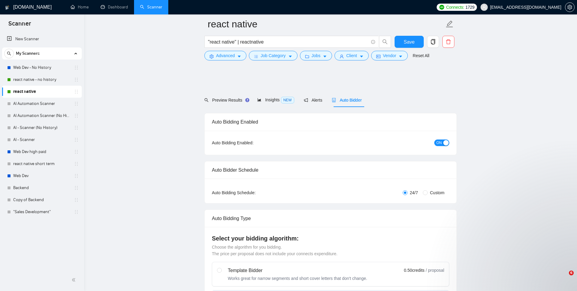 Image resolution: width=577 pixels, height=291 pixels. What do you see at coordinates (273, 56) in the screenshot?
I see `button: barsJob Categorycaret-down` at bounding box center [273, 56].